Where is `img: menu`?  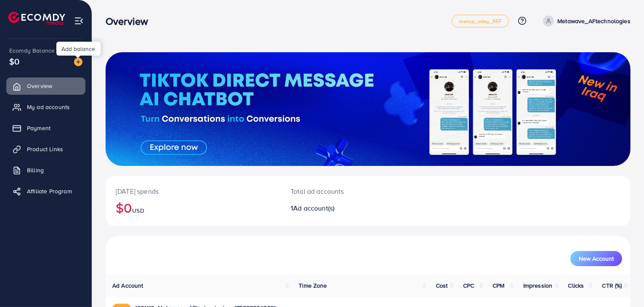 img: menu is located at coordinates (79, 21).